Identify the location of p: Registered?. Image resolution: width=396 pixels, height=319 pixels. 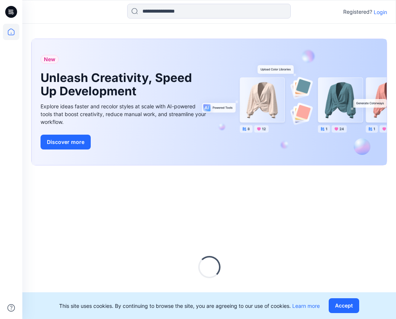
(357, 12).